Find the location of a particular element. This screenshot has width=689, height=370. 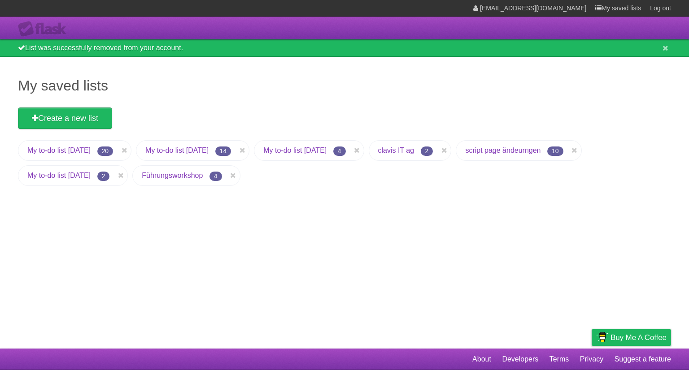

a: Buy me a coffee is located at coordinates (631, 338).